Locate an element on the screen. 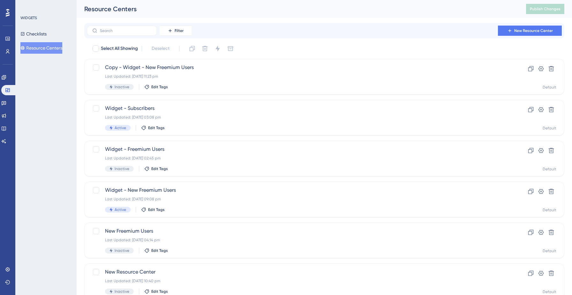 This screenshot has width=572, height=295. span: Deselect is located at coordinates (161, 49).